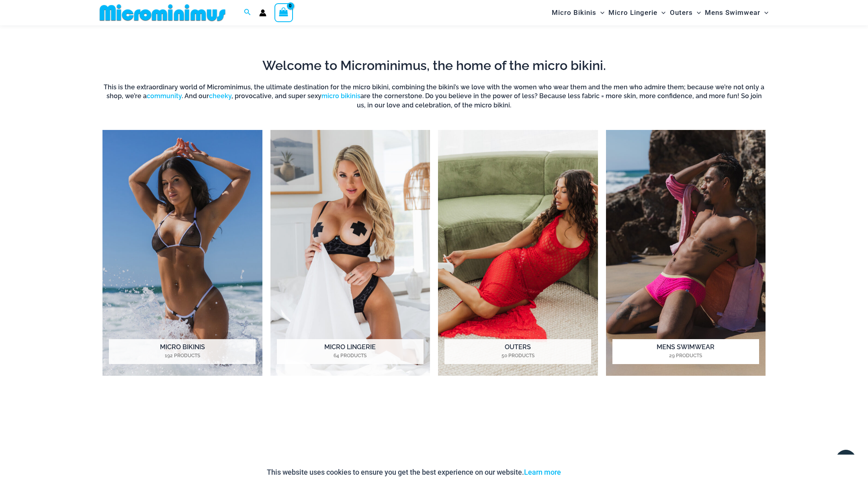 Image resolution: width=868 pixels, height=490 pixels. I want to click on a: Mens SwimwearMenu ToggleMenu Toggle, so click(736, 13).